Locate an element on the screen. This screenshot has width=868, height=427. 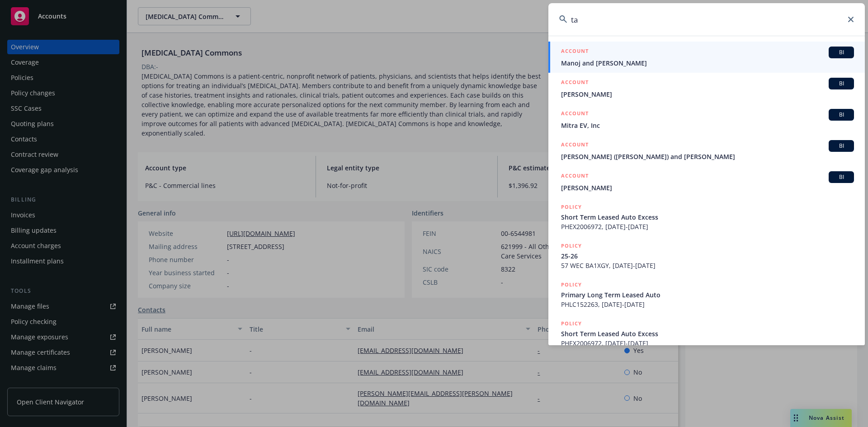
span: Mitra EV, Inc is located at coordinates (707, 125).